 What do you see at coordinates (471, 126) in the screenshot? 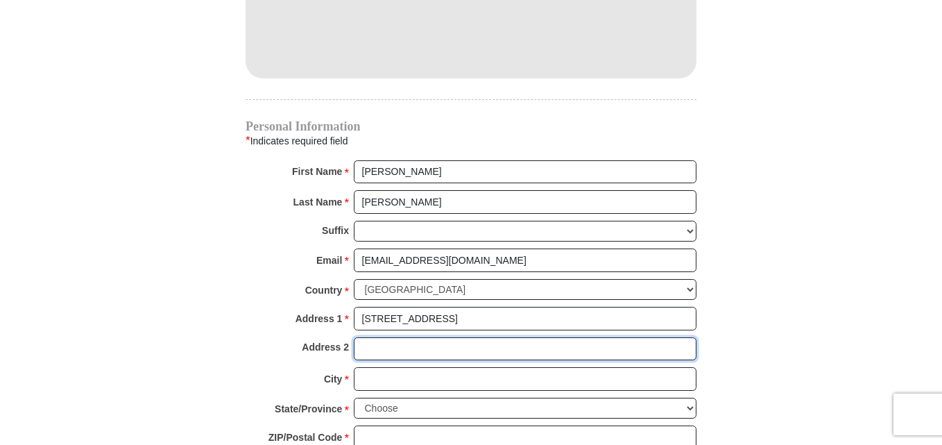
I see `h4: Personal Information` at bounding box center [471, 126].